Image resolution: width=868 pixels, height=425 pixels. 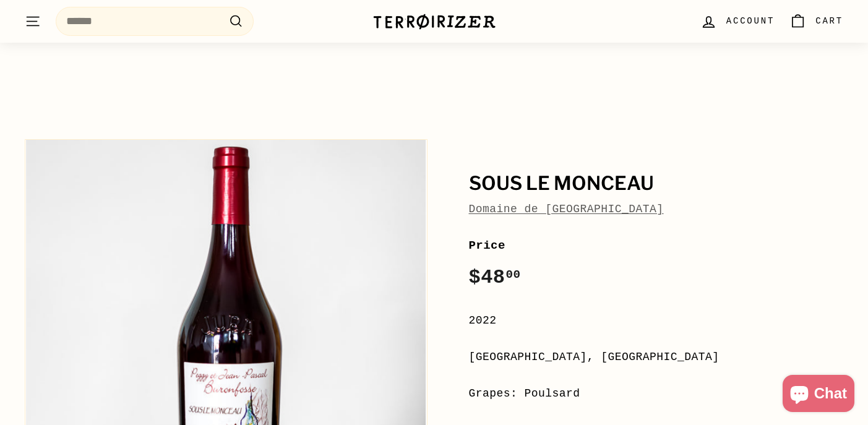 I want to click on inbox-online-store-chat: Shopify online store chat, so click(x=818, y=395).